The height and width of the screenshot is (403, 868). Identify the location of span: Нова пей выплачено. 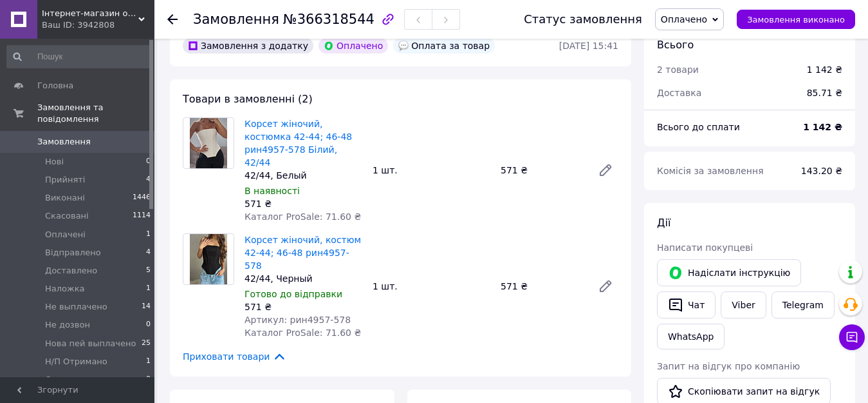
(90, 344).